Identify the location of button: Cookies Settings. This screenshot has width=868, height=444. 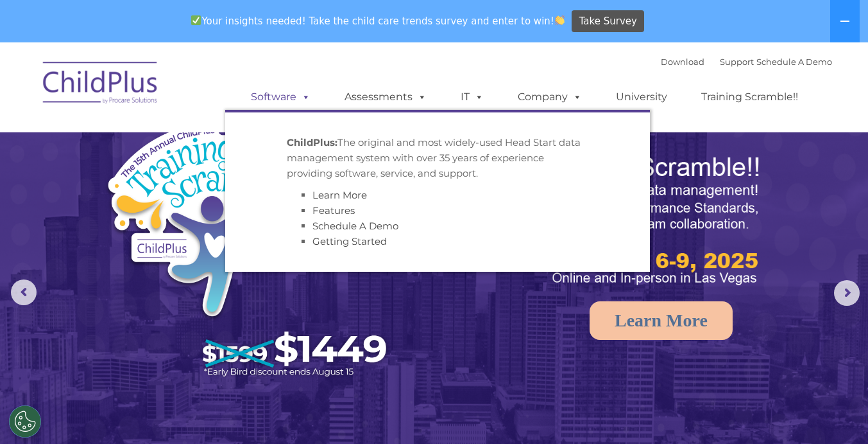
(25, 421).